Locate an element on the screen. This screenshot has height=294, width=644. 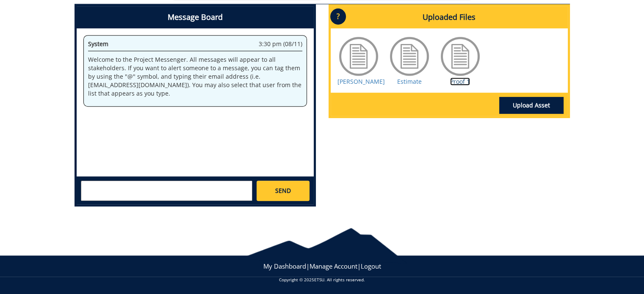
span: System is located at coordinates (99, 43).